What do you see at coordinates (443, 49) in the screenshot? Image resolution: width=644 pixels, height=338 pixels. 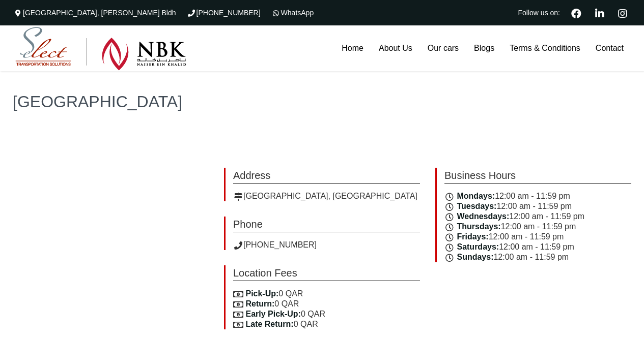 I see `a: Our cars` at bounding box center [443, 49].